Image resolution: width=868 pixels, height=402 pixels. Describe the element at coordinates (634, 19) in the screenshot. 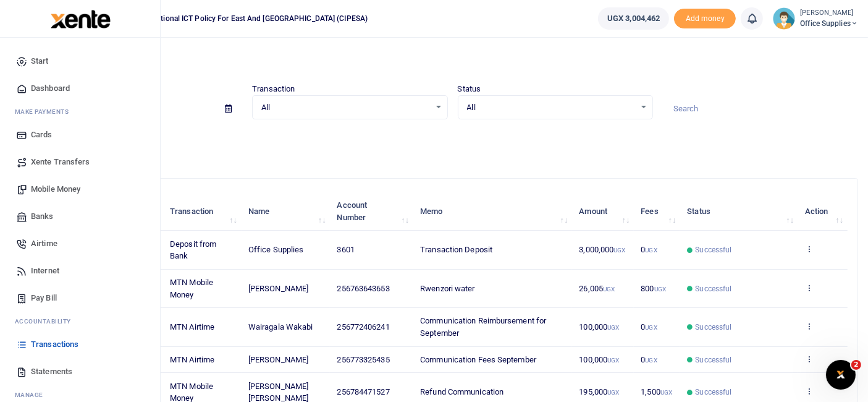

I see `li: Wallet ballance` at that location.